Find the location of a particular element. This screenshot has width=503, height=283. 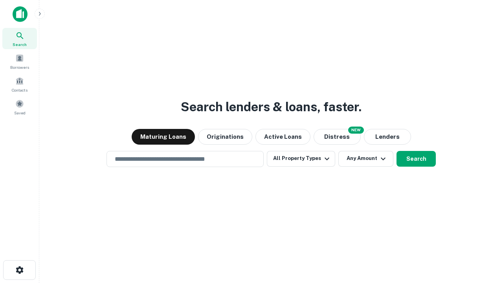

span: Contacts is located at coordinates (20, 90).